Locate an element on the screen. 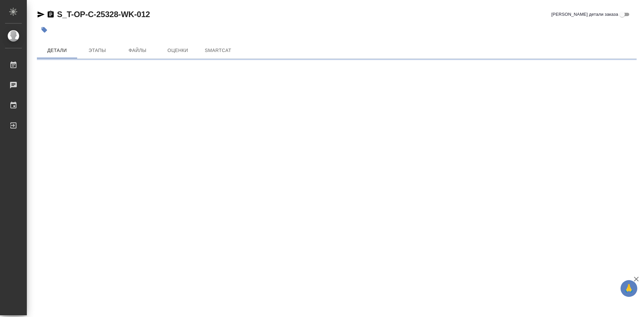 The image size is (644, 317). a: S_T-OP-C-25328-WK-012 is located at coordinates (103, 14).